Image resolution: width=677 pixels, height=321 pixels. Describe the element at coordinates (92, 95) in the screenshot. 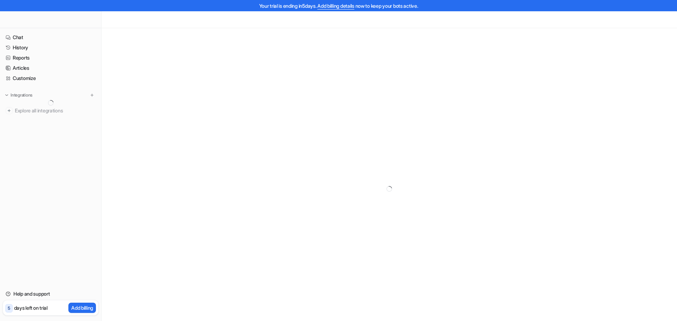

I see `img: menu_add.svg` at that location.